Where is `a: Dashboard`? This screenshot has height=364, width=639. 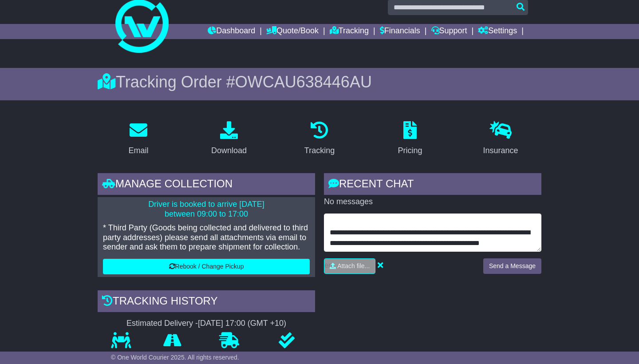
a: Dashboard is located at coordinates (231, 31).